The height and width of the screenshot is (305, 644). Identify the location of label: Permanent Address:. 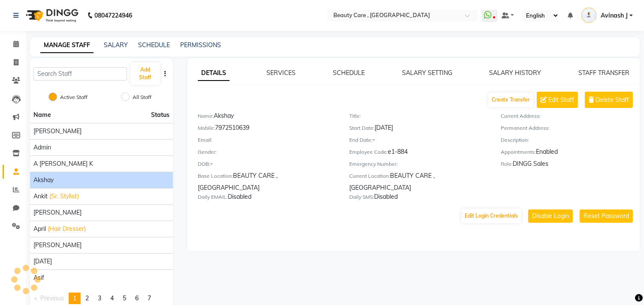
(526, 129).